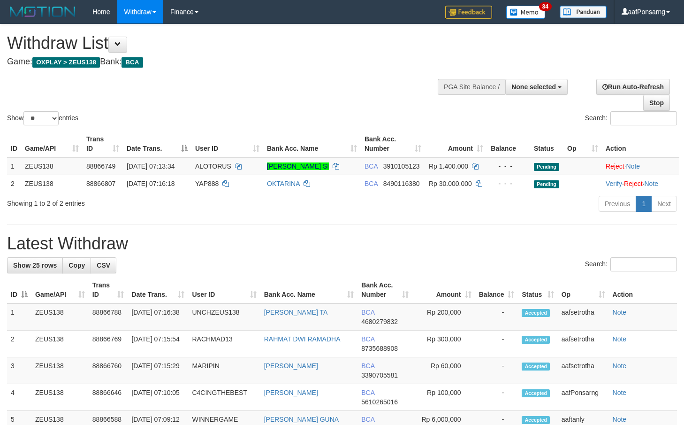 The height and width of the screenshot is (425, 684). Describe the element at coordinates (283, 184) in the screenshot. I see `a: OKTARINA` at that location.